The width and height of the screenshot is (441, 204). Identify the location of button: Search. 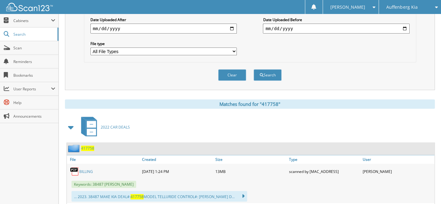
(267, 75).